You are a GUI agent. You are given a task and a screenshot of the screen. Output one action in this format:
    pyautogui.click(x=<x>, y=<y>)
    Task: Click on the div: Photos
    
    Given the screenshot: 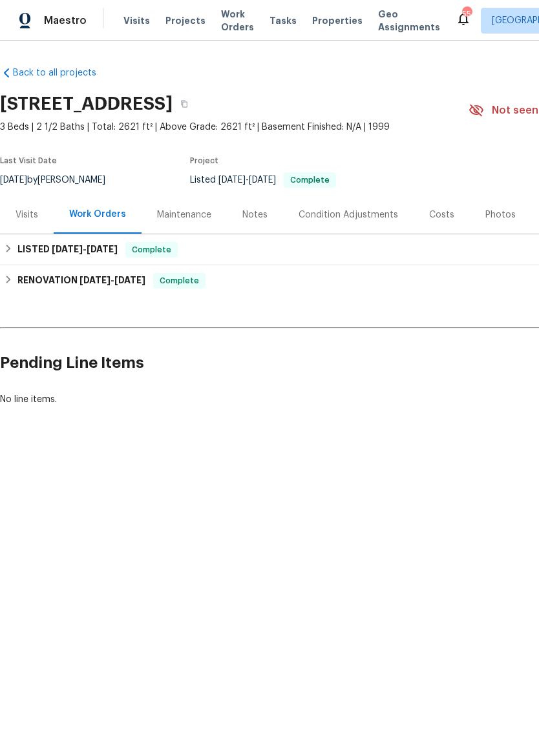 What is the action you would take?
    pyautogui.click(x=500, y=215)
    